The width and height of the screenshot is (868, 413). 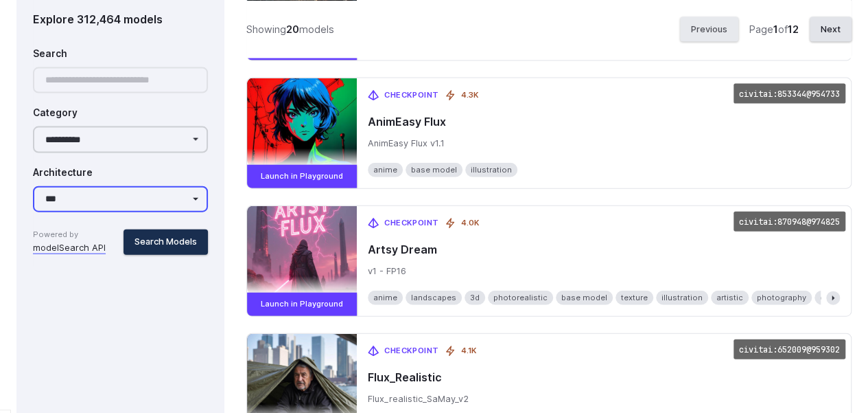 I want to click on span: v1 - FP16, so click(x=603, y=271).